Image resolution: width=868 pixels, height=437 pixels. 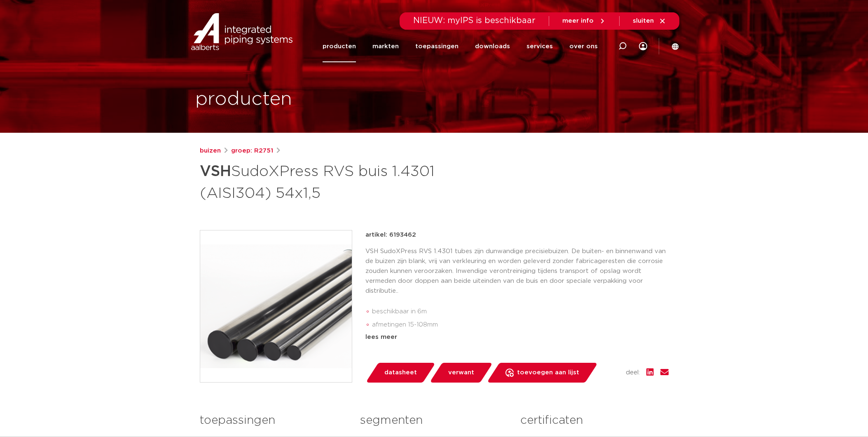 What do you see at coordinates (461, 372) in the screenshot?
I see `a: verwant` at bounding box center [461, 372].